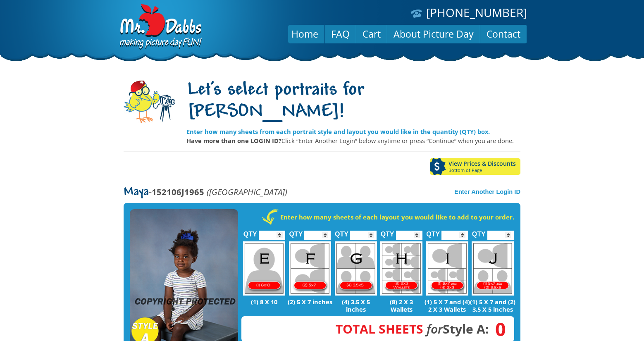 This screenshot has height=341, width=644. I want to click on p: (2) 5 X 7 inches, so click(310, 302).